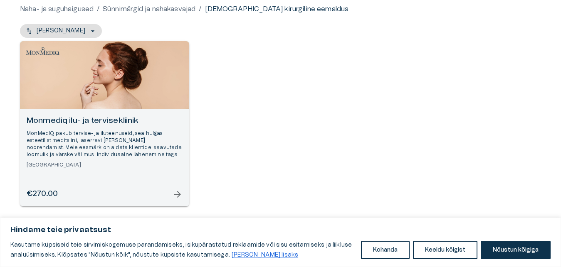  Describe the element at coordinates (43, 51) in the screenshot. I see `img: Monmediq ilu- ja tervisekliinik logo` at that location.